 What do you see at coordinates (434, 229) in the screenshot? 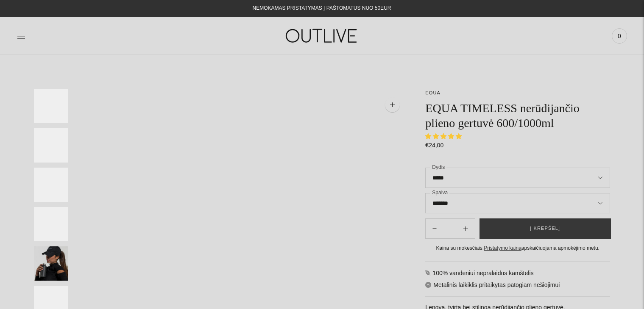
I see `button: Add product quantity` at bounding box center [434, 229].